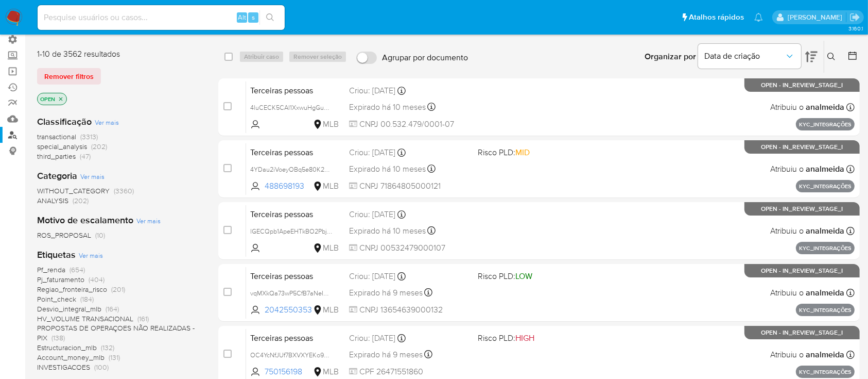  I want to click on a: Sair, so click(855, 17).